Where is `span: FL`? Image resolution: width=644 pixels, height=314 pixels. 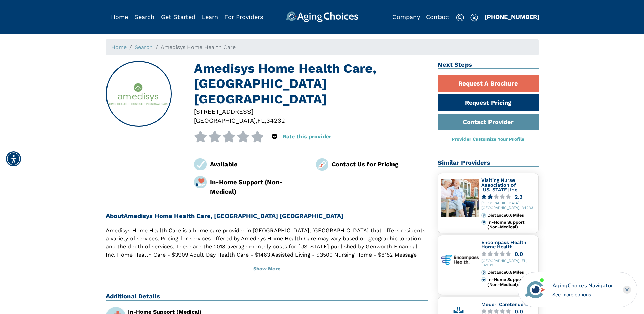
span: FL is located at coordinates (261, 121).